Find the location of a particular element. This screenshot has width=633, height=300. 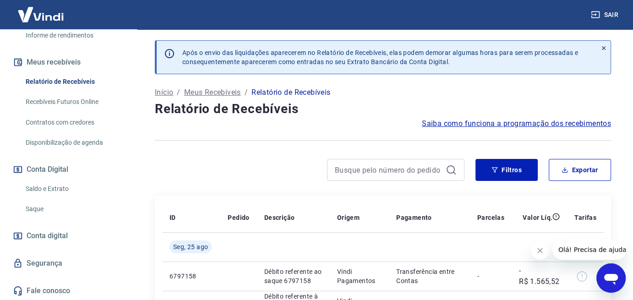

span: Saiba como funciona a programação dos recebimentos is located at coordinates (517, 124).